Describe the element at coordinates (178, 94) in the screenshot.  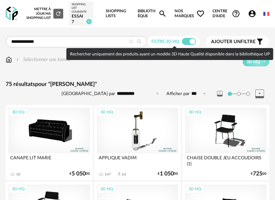
I see `label: Afficher par` at that location.